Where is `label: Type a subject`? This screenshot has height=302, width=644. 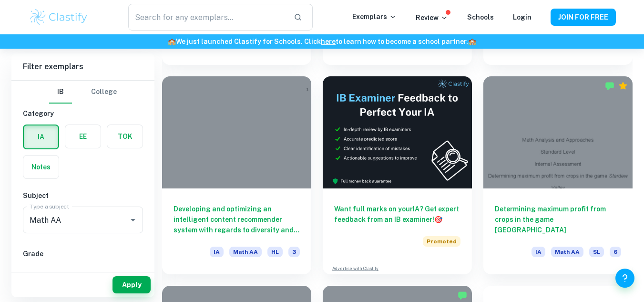
label: Type a subject is located at coordinates (49, 206).